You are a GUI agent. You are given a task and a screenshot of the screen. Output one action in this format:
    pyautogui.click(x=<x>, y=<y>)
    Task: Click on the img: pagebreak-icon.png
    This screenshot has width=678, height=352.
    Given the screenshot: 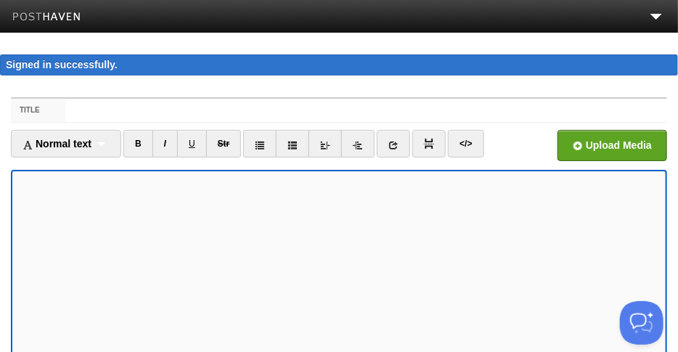 What is the action you would take?
    pyautogui.click(x=429, y=144)
    